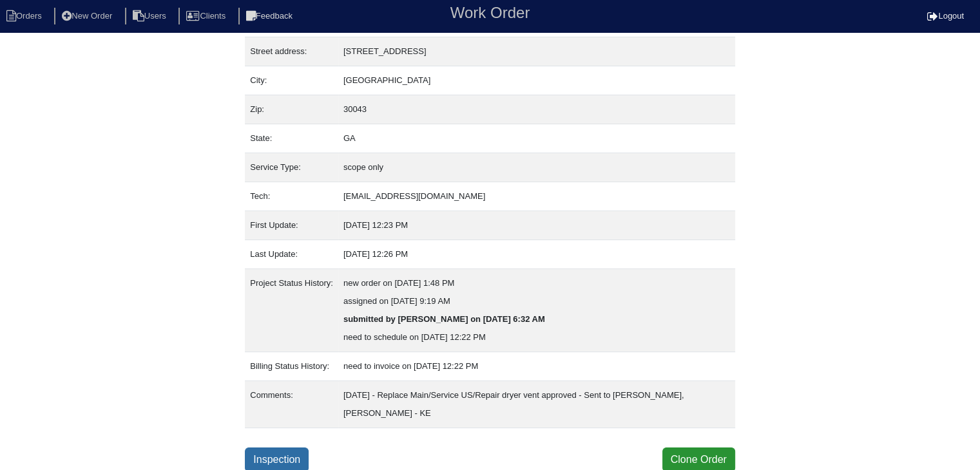 The image size is (980, 470). I want to click on a: Users, so click(151, 15).